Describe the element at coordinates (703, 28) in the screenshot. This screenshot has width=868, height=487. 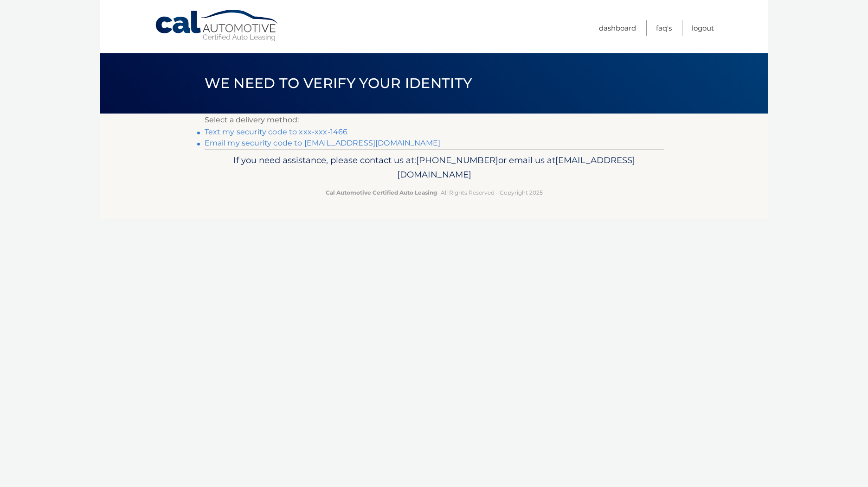
I see `a: Logout` at that location.